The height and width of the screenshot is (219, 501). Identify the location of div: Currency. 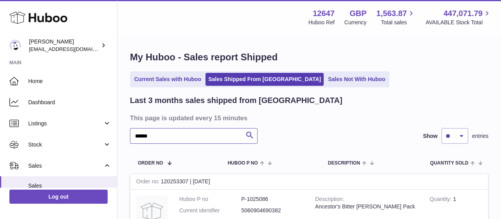
(355, 22).